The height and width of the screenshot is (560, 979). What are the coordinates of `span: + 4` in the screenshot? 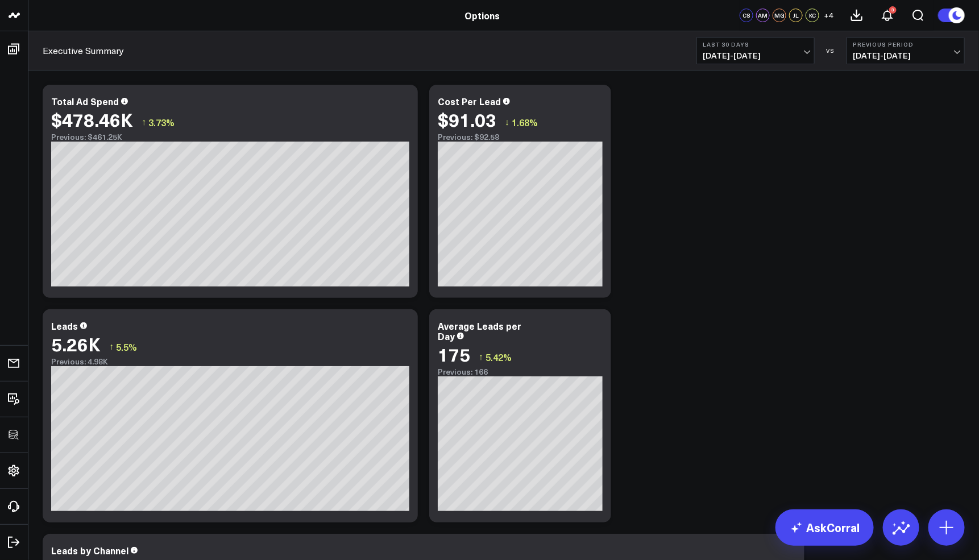 It's located at (829, 16).